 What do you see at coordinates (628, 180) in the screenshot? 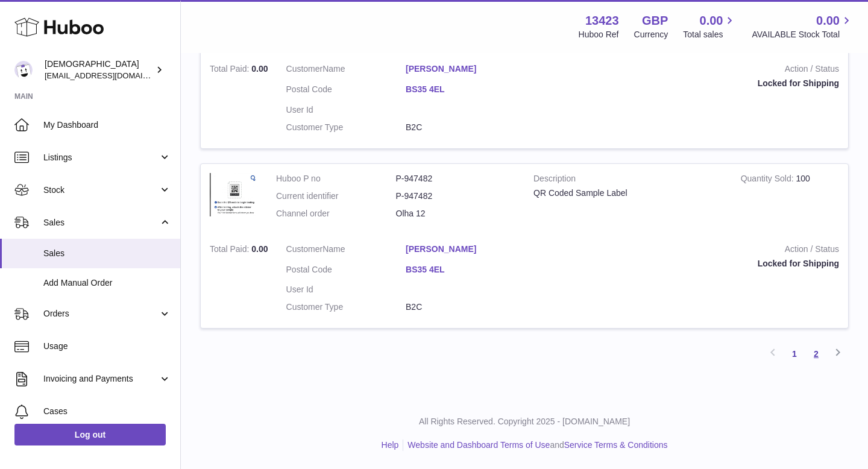
I see `strong: Description` at bounding box center [628, 180].